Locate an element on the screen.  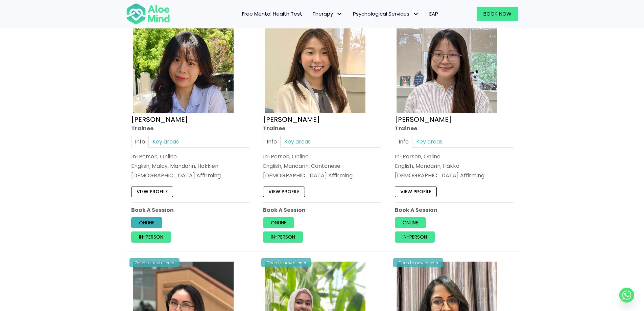
img: Aloe mind Logo is located at coordinates (148, 14).